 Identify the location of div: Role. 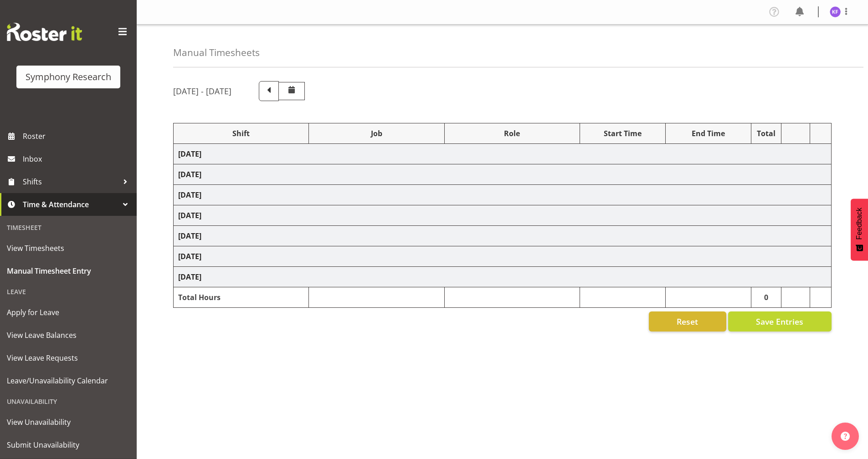
(512, 133).